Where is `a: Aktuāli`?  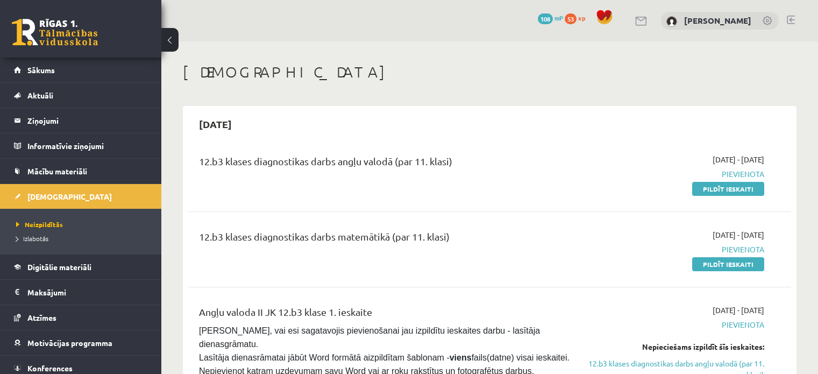
a: Aktuāli is located at coordinates (81, 95).